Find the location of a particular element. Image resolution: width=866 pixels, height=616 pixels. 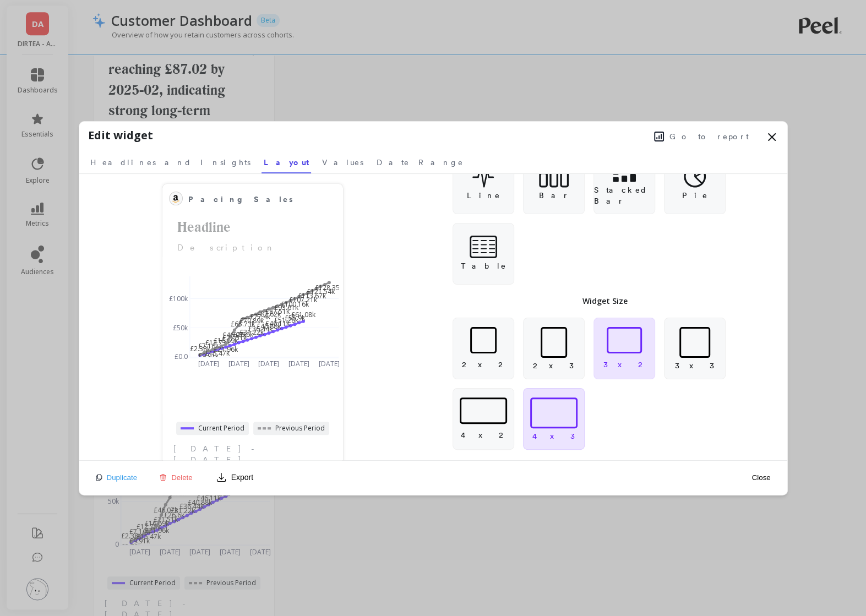

p: Description is located at coordinates (253, 248).